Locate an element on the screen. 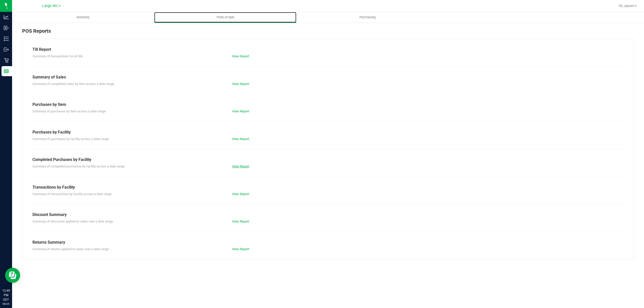  a: Point of Sale is located at coordinates (225, 17).